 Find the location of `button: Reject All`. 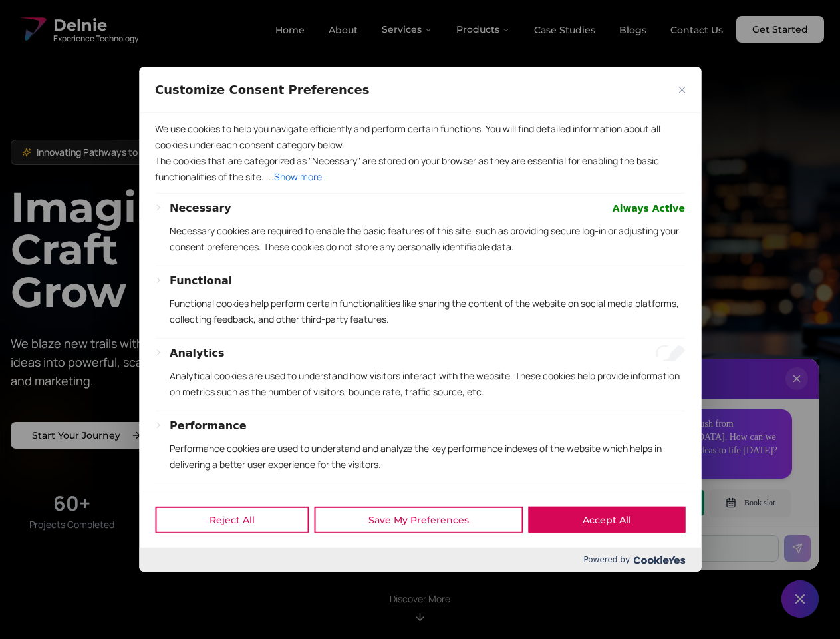

button: Reject All is located at coordinates (231, 520).